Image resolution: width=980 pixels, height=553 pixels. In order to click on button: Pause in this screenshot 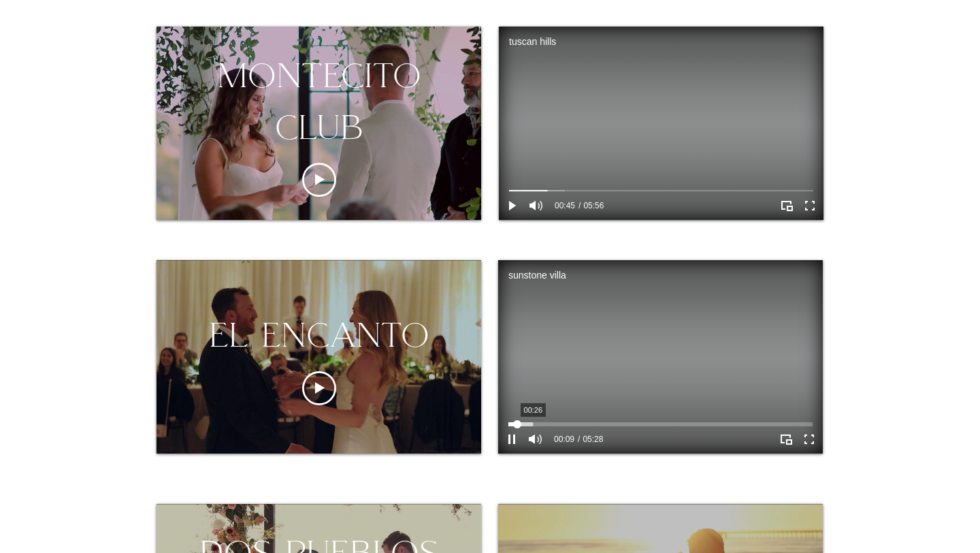, I will do `click(512, 439)`.